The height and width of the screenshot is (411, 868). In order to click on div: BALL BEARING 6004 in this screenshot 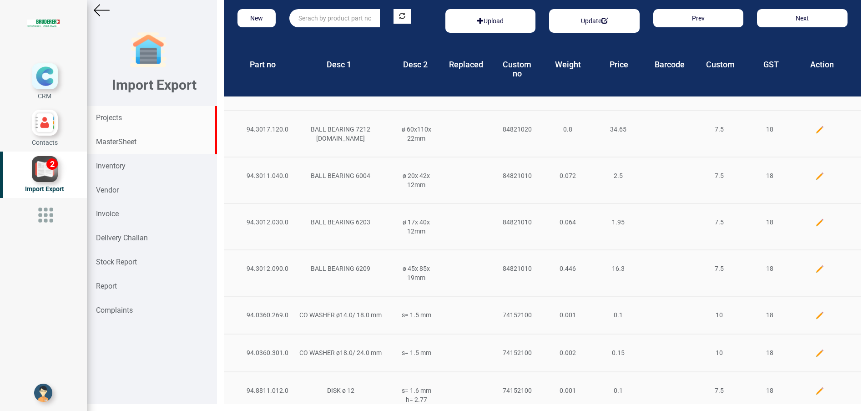, I will do `click(340, 176)`.